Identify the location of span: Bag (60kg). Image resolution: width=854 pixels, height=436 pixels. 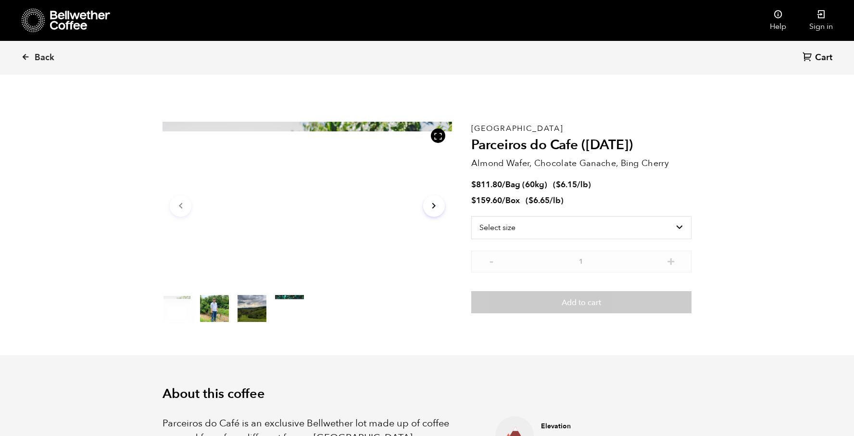
(526, 184).